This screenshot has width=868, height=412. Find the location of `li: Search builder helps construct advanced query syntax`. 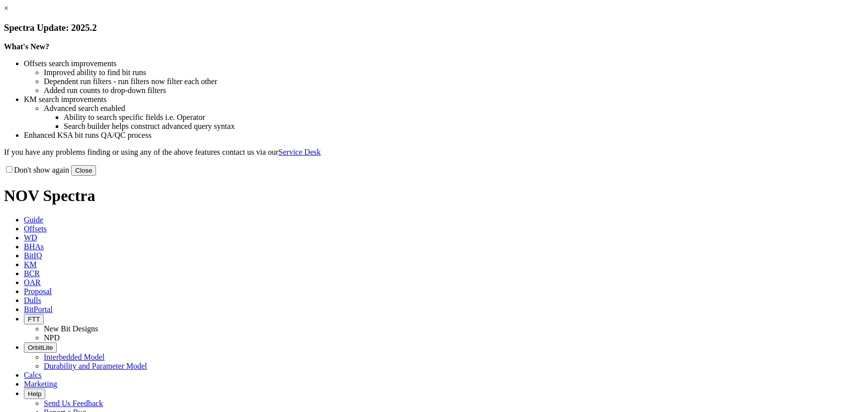

li: Search builder helps construct advanced query syntax is located at coordinates (463, 126).